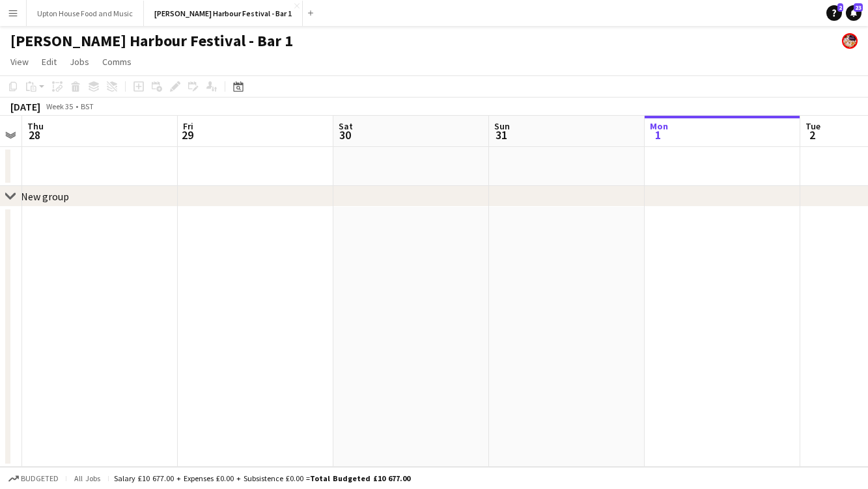  What do you see at coordinates (80, 62) in the screenshot?
I see `span: Jobs` at bounding box center [80, 62].